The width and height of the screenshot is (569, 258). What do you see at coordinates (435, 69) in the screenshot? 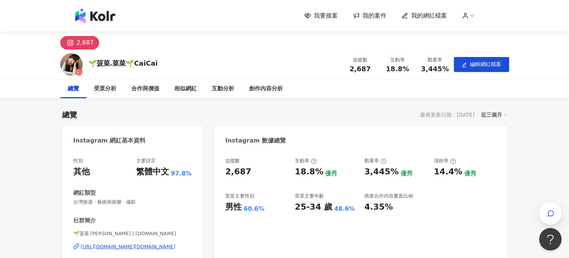
I see `span: 3,445%` at bounding box center [435, 69].